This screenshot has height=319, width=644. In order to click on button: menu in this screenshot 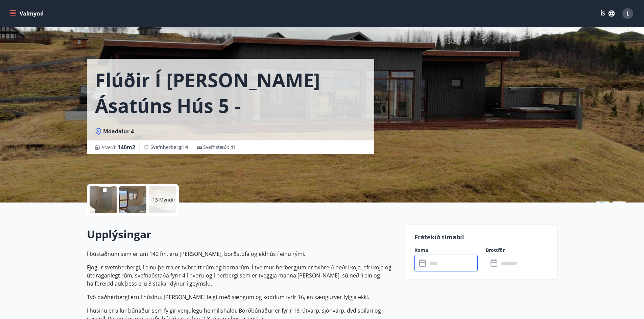, I will do `click(27, 13)`.